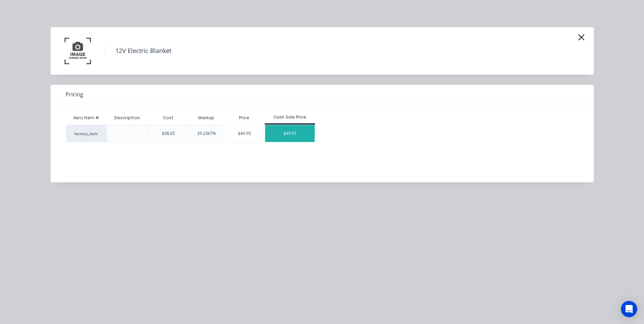  I want to click on div: factory_item, so click(86, 134).